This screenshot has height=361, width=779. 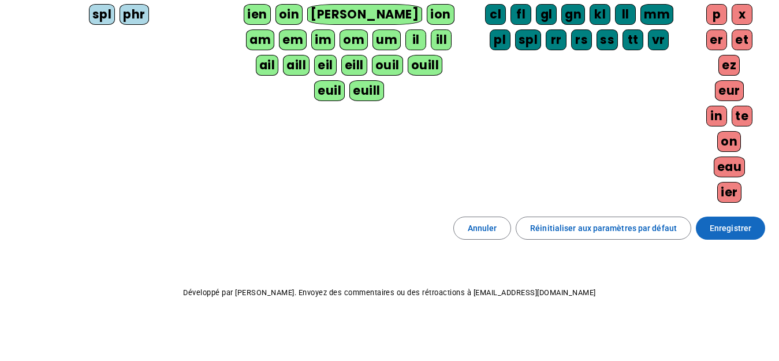 What do you see at coordinates (293, 40) in the screenshot?
I see `div: em` at bounding box center [293, 40].